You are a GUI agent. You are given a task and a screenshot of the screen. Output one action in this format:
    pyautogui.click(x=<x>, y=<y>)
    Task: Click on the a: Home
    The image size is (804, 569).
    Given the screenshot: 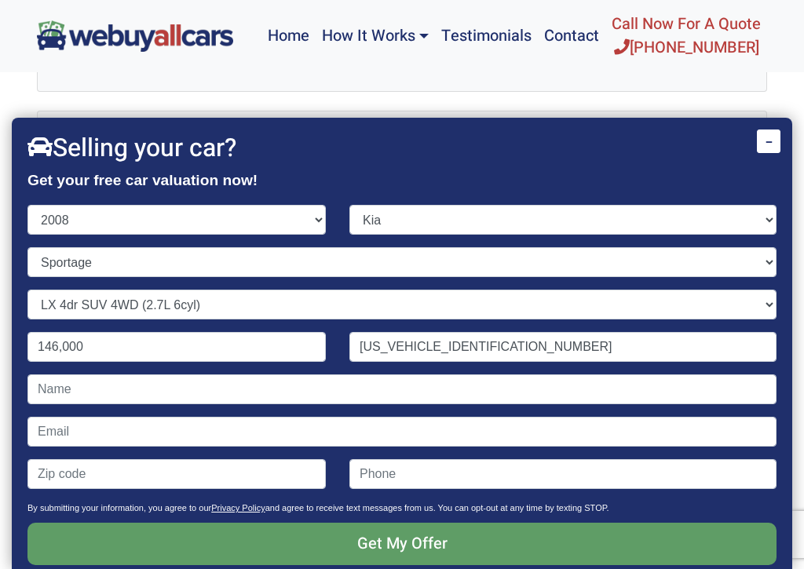 What is the action you would take?
    pyautogui.click(x=288, y=36)
    